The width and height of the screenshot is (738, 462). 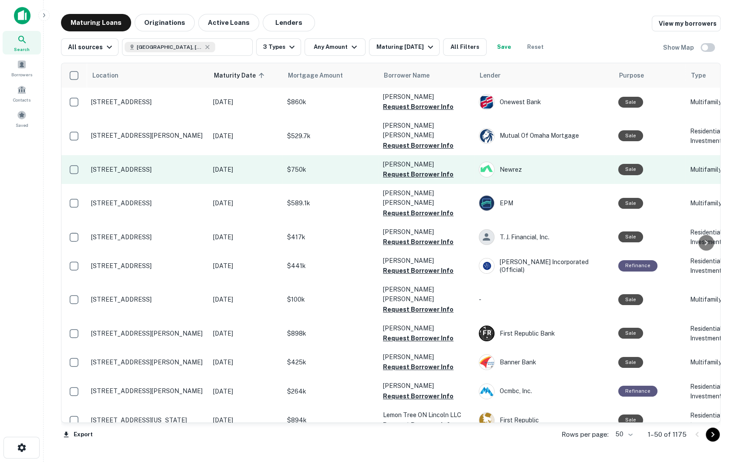 What do you see at coordinates (22, 74) in the screenshot?
I see `span: Borrowers` at bounding box center [22, 74].